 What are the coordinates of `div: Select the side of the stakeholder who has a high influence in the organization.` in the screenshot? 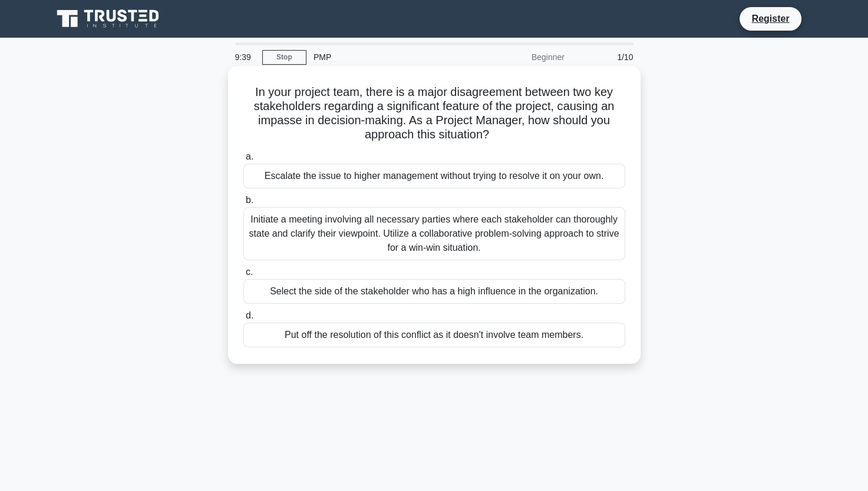 It's located at (434, 292).